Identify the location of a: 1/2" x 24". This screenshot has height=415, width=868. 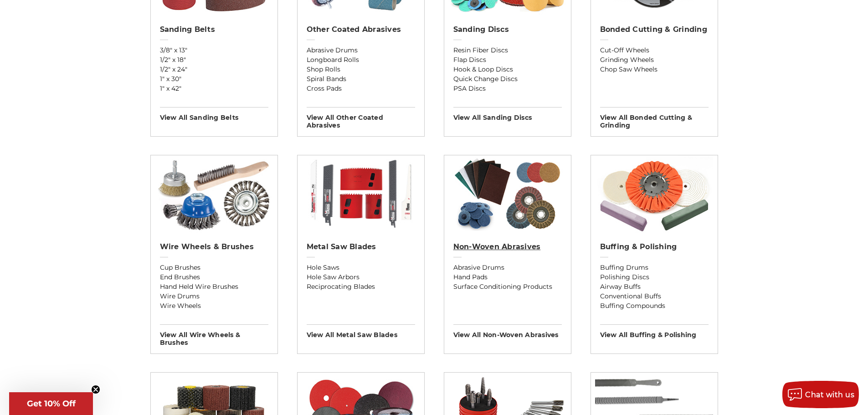
(214, 69).